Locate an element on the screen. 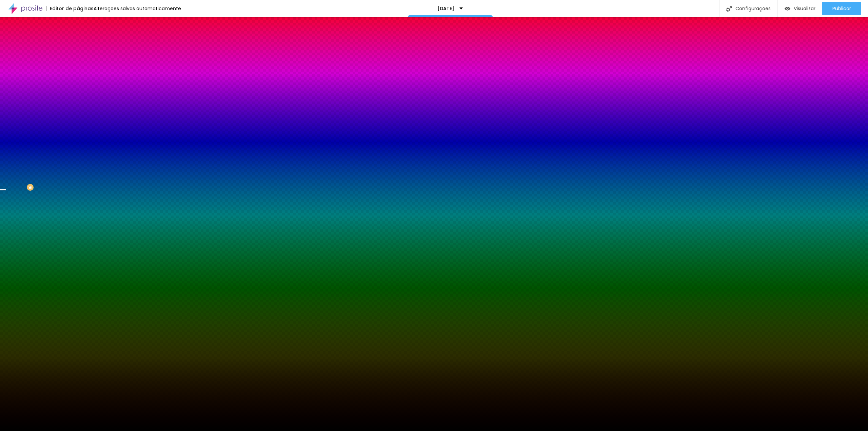 This screenshot has height=431, width=868. div: Alterações salvas automaticamente is located at coordinates (137, 9).